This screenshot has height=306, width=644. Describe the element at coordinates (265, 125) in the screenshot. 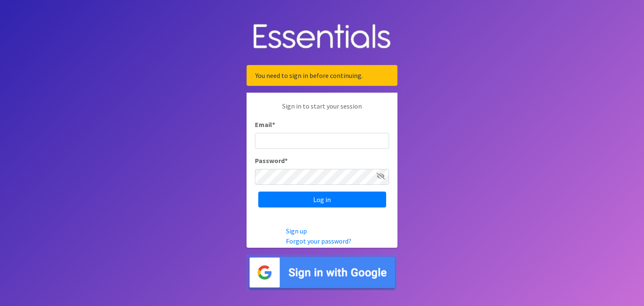

I see `label: Email` at that location.